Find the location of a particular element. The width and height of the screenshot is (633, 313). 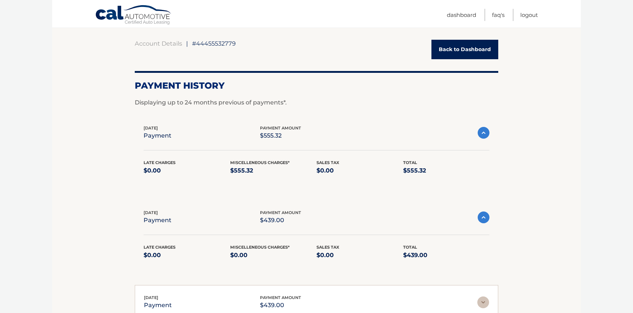

a: Cal Automotive is located at coordinates (134, 15).